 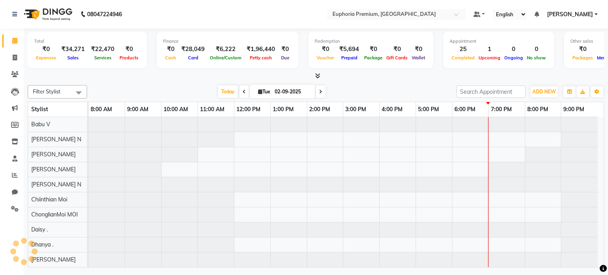 I want to click on span: No show, so click(x=536, y=58).